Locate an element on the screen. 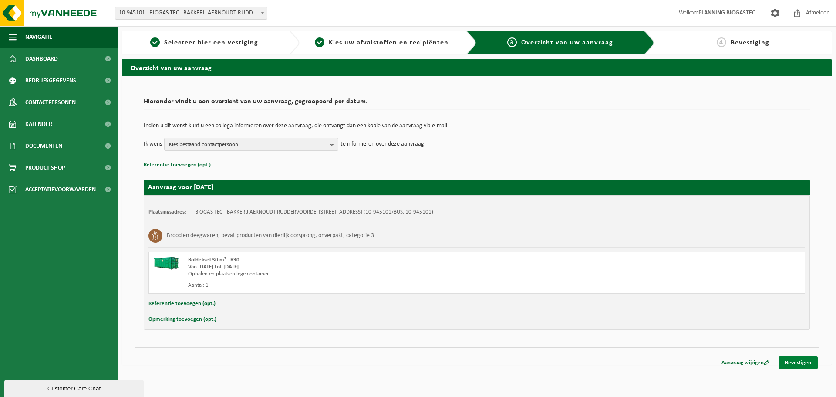 Image resolution: width=836 pixels, height=397 pixels. span: Navigatie is located at coordinates (39, 37).